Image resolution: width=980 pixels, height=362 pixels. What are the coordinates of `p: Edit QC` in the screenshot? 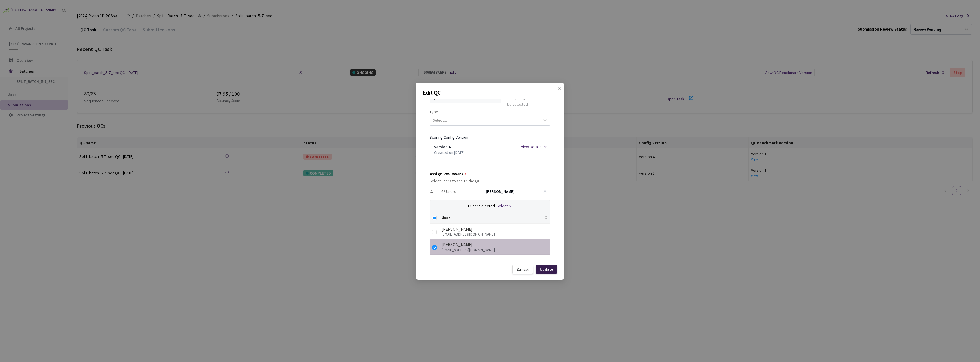 It's located at (490, 93).